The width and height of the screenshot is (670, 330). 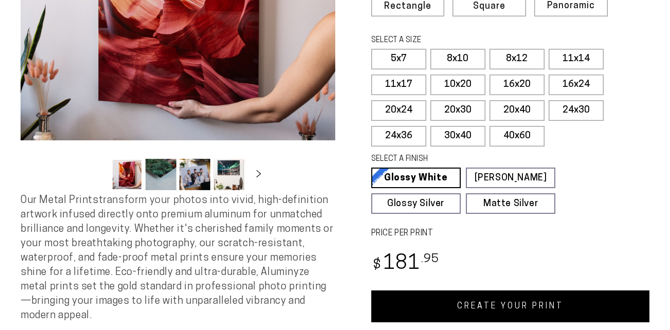 What do you see at coordinates (259, 174) in the screenshot?
I see `button: Slide right` at bounding box center [259, 174].